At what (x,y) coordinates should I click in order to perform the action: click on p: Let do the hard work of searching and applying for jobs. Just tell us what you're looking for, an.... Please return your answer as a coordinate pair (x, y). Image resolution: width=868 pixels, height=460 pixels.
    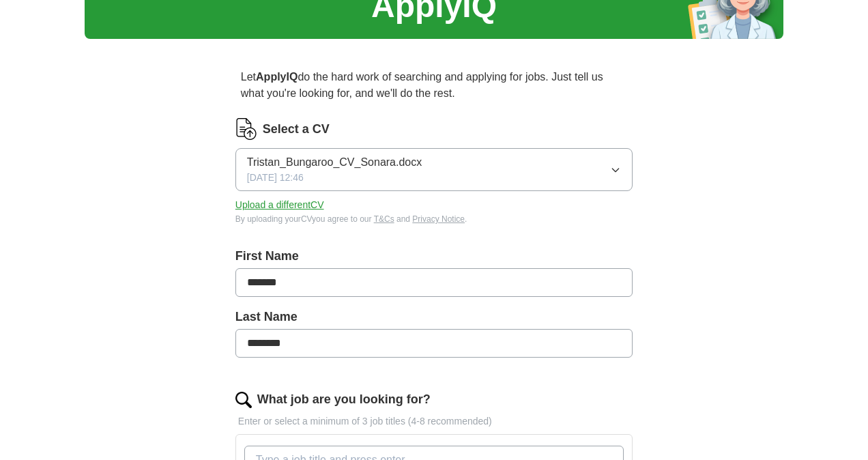
    Looking at the image, I should click on (434, 85).